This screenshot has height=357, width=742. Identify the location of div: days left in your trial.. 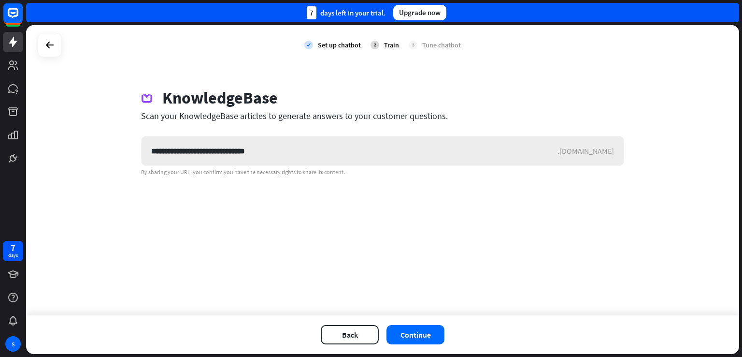
(346, 13).